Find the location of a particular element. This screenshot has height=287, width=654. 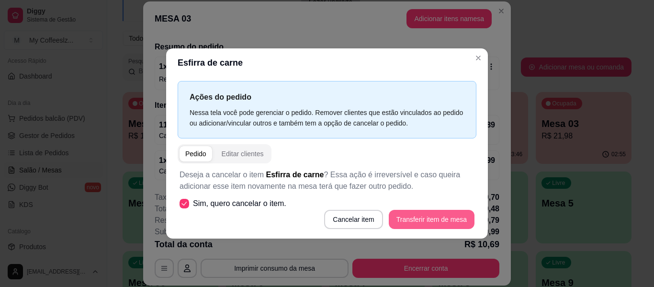

header: Esfirra de carne is located at coordinates (327, 63).